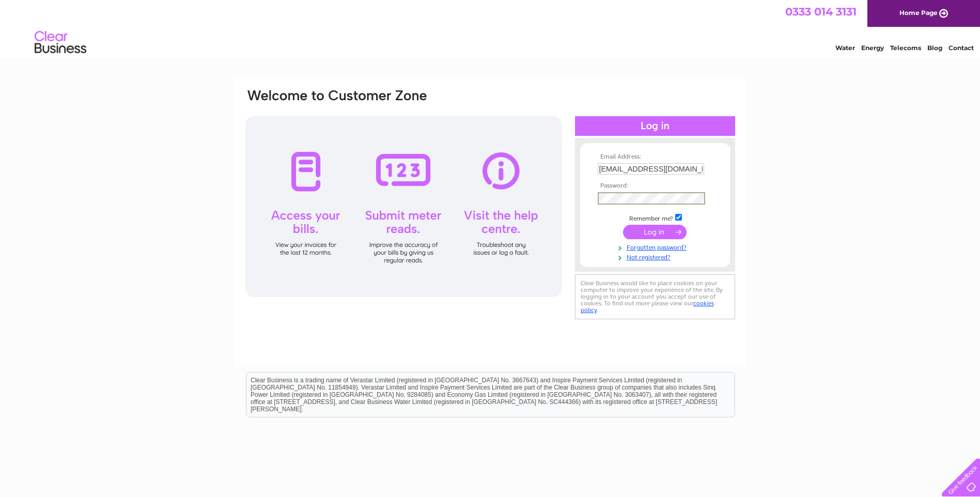 This screenshot has width=980, height=497. What do you see at coordinates (655, 232) in the screenshot?
I see `input: Submit` at bounding box center [655, 232].